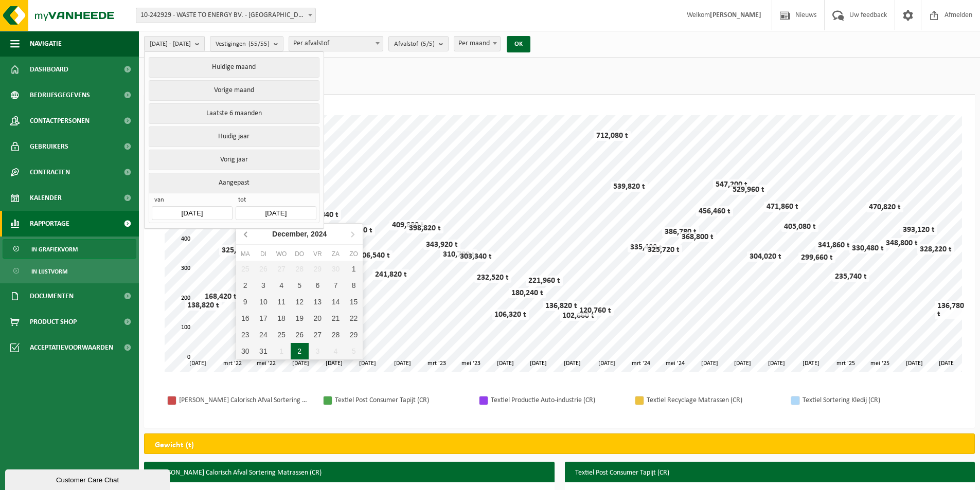  Describe the element at coordinates (49, 69) in the screenshot. I see `span: Dashboard` at that location.